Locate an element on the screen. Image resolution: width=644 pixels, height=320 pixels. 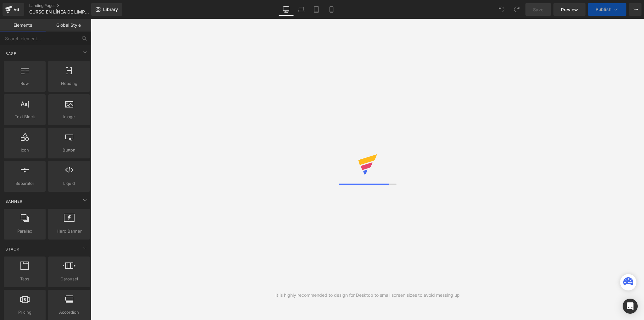
span: Image is located at coordinates (69, 117).